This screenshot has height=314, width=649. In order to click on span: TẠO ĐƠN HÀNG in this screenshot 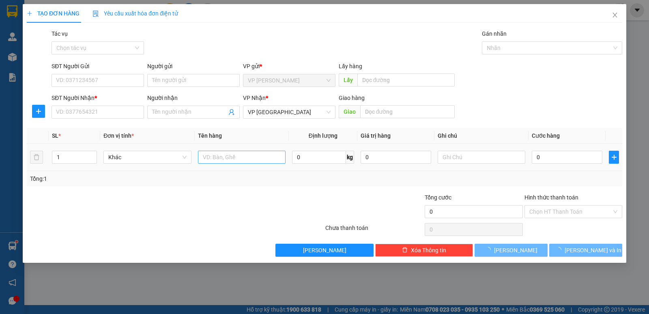, I will do `click(53, 13)`.